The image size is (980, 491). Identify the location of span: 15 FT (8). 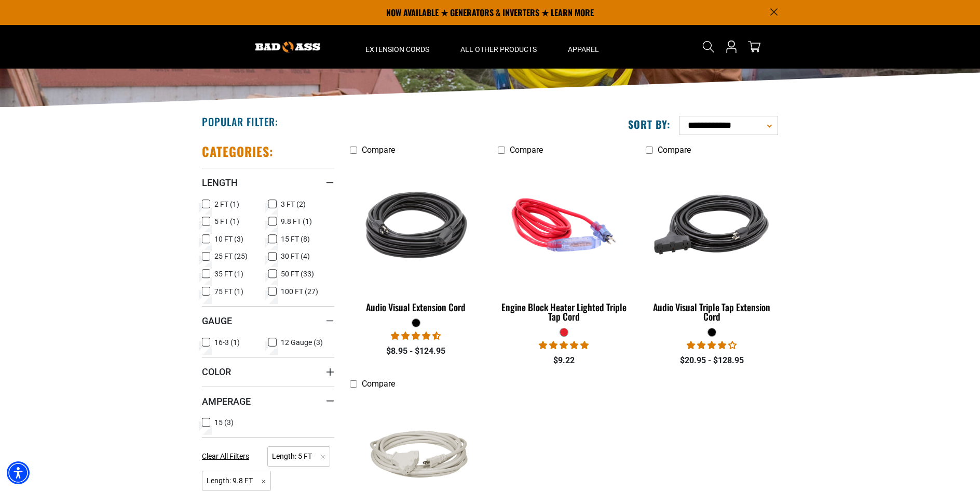
(295, 239).